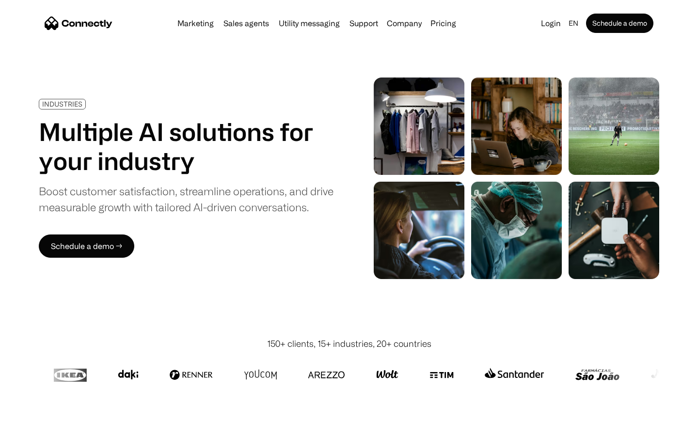 The height and width of the screenshot is (436, 698). Describe the element at coordinates (62, 104) in the screenshot. I see `div: INDUSTRIES` at that location.